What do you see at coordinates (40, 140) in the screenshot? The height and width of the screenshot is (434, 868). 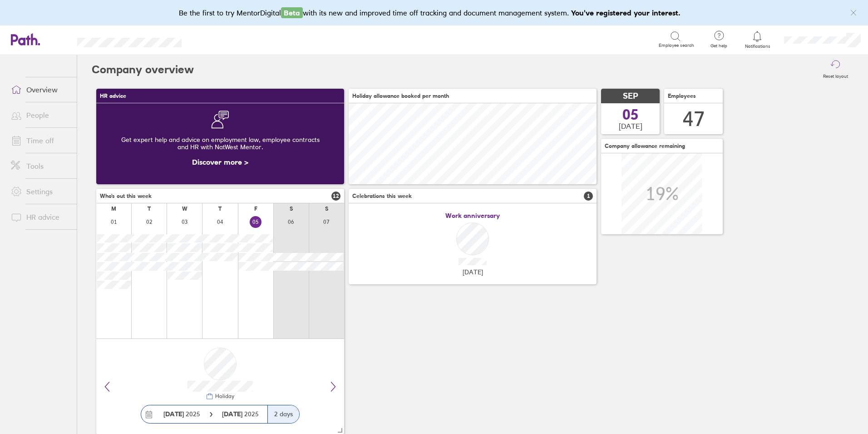 I see `a: Time off` at bounding box center [40, 140].